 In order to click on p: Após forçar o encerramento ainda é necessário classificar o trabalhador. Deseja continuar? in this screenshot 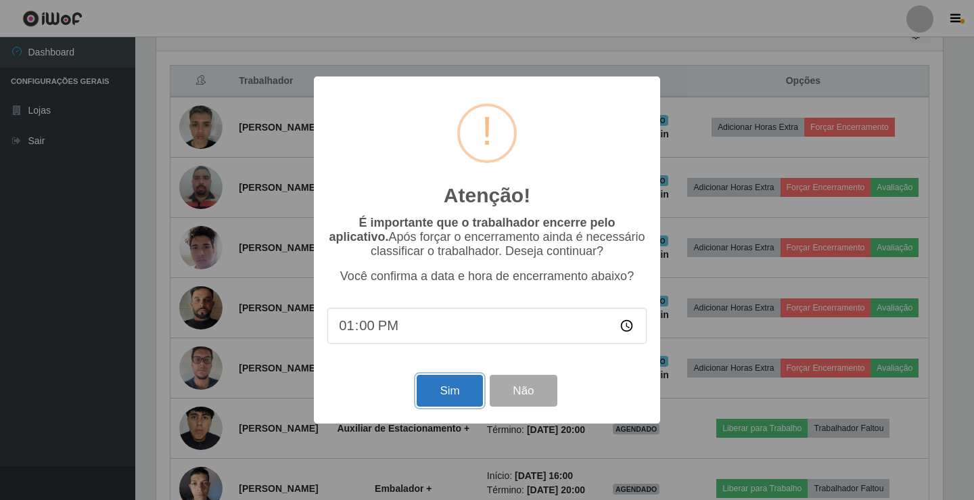, I will do `click(487, 237)`.